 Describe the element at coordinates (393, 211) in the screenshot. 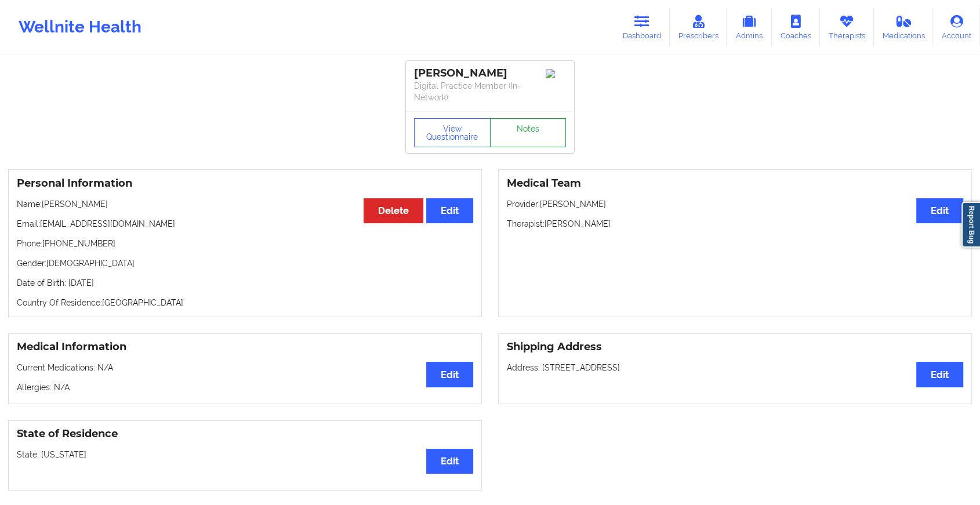

I see `button: Delete` at that location.